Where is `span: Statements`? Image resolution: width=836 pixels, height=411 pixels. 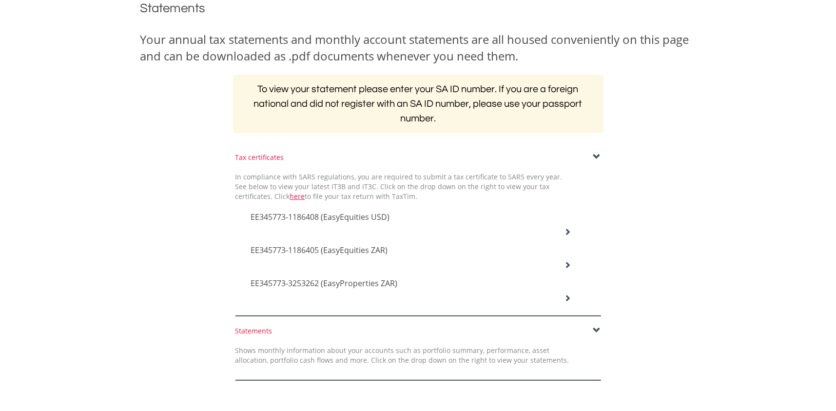 span: Statements is located at coordinates (173, 8).